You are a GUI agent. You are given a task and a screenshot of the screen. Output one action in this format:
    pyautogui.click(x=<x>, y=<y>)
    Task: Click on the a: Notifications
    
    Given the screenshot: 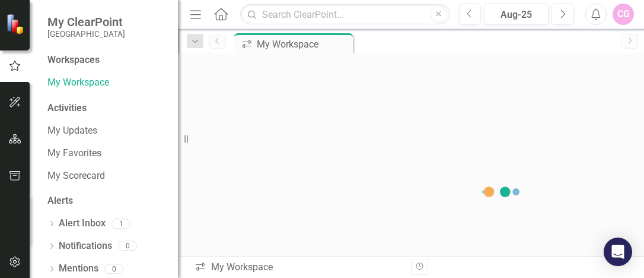 What is the action you would take?
    pyautogui.click(x=85, y=246)
    